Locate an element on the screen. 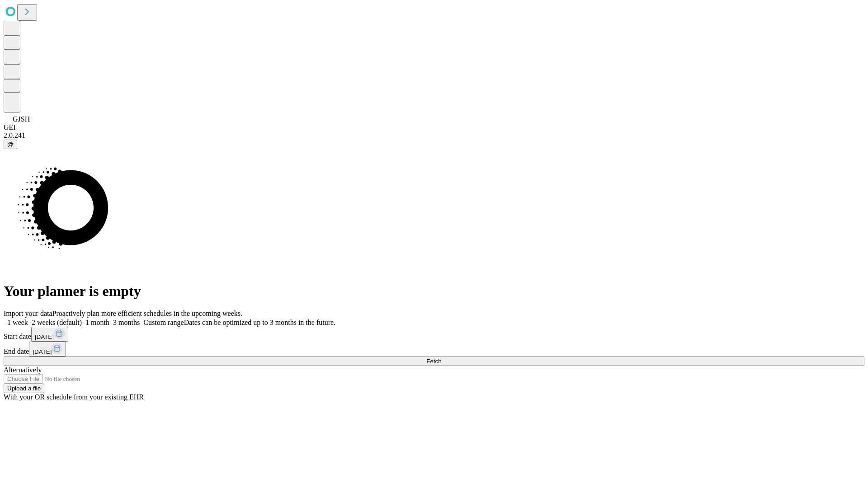  span: Dates can be optimized up to 3 months in the future. is located at coordinates (260, 322).